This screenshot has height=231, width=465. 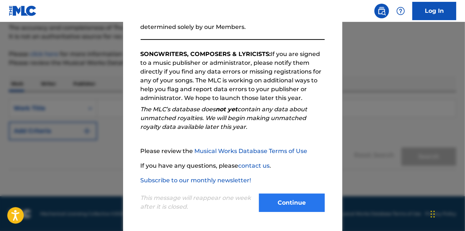 I want to click on button: Continue, so click(x=292, y=202).